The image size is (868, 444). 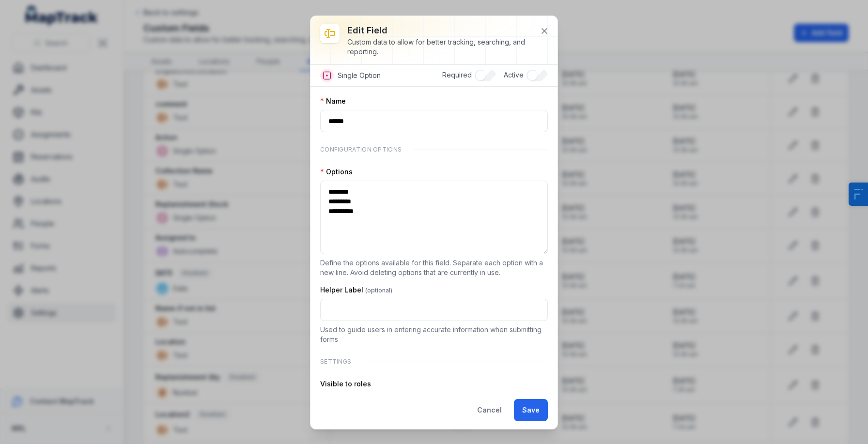 I want to click on label: Name, so click(x=333, y=102).